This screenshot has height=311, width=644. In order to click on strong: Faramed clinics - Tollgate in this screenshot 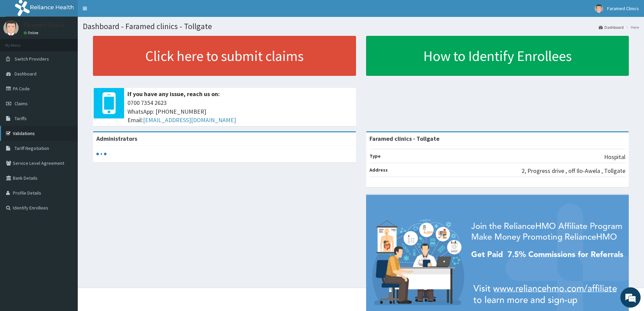, I will do `click(405, 138)`.